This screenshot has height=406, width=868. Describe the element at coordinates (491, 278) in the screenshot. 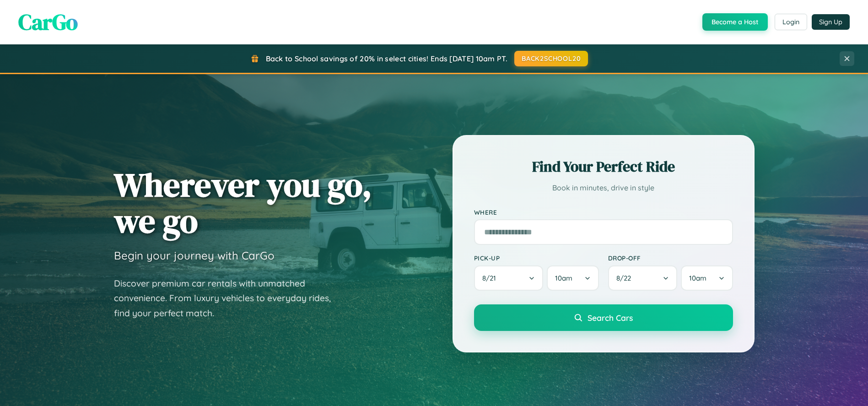

I see `span: 8 / 21` at that location.